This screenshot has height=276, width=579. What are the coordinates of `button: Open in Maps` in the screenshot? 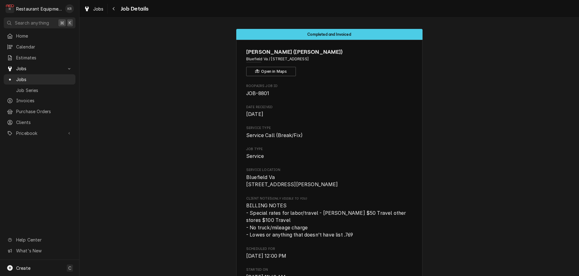 It's located at (271, 71).